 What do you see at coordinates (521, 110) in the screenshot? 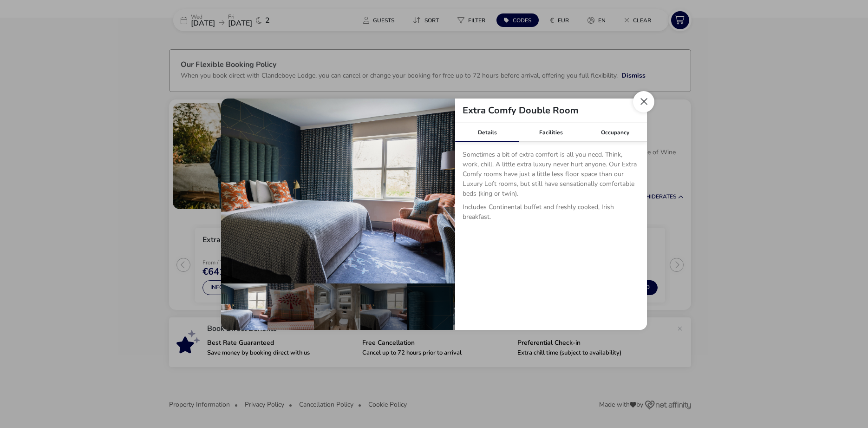
I see `h2: Extra Comfy Double Room` at bounding box center [521, 110].